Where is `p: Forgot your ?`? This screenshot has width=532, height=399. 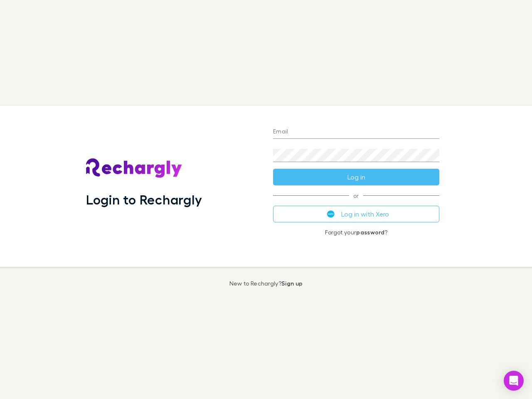
p: Forgot your ? is located at coordinates (356, 232).